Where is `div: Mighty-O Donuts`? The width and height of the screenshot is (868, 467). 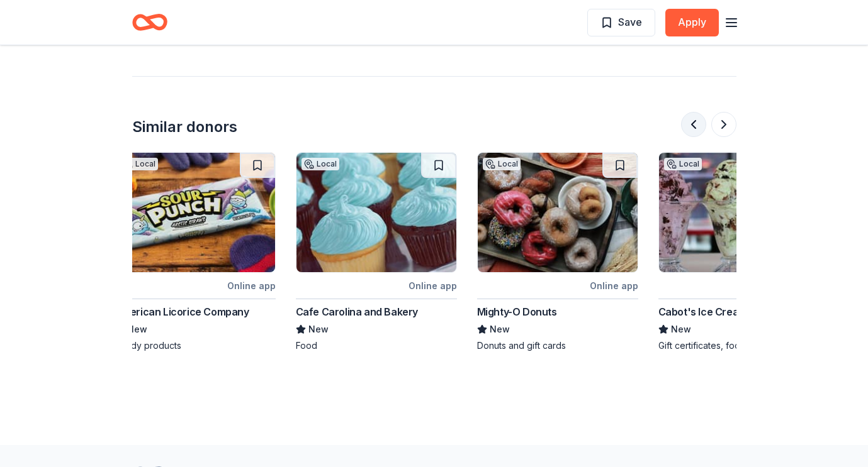 div: Mighty-O Donuts is located at coordinates (517, 312).